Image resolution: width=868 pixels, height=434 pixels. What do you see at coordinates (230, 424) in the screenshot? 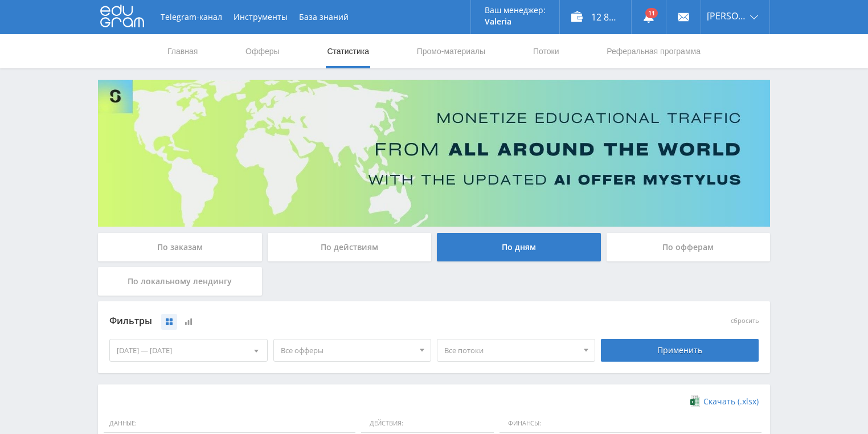
I see `span: Данные:` at bounding box center [230, 424].